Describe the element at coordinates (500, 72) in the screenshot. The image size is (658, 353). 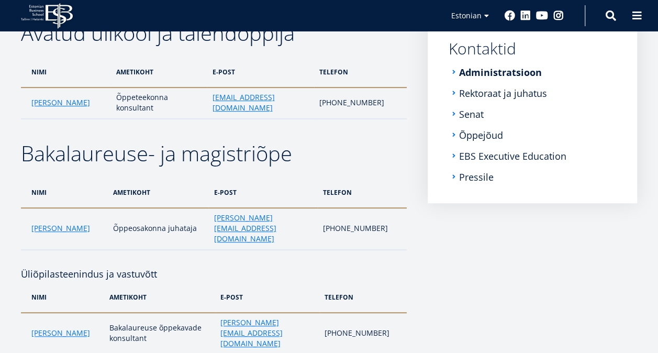
I see `a: Administratsioon` at that location.